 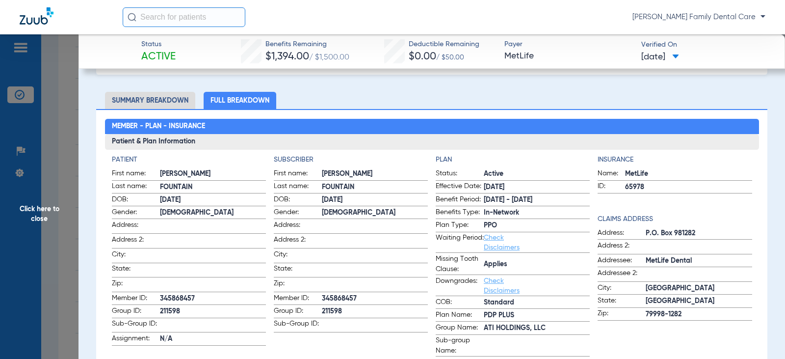 I want to click on span: Benefit Period:, so click(x=460, y=200).